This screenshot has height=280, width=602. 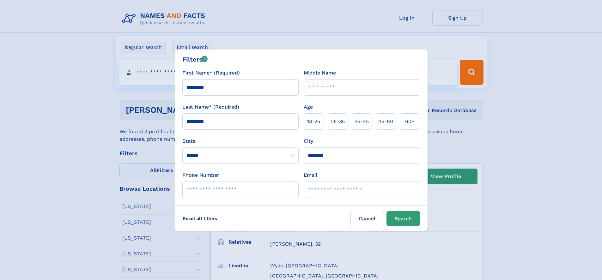 I want to click on label: First Name* (Required), so click(x=211, y=73).